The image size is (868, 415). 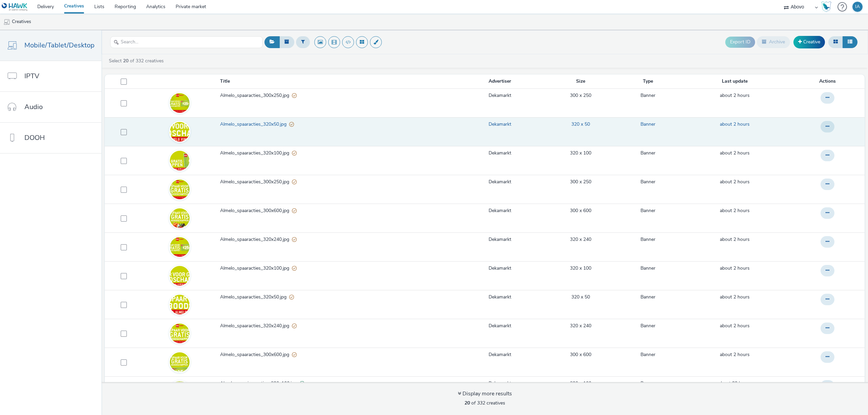 I want to click on div: 17 September 2025, 16:31, so click(x=735, y=384).